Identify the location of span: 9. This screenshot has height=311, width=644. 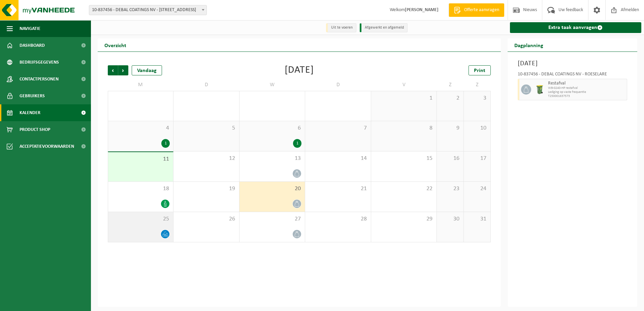
(450, 128).